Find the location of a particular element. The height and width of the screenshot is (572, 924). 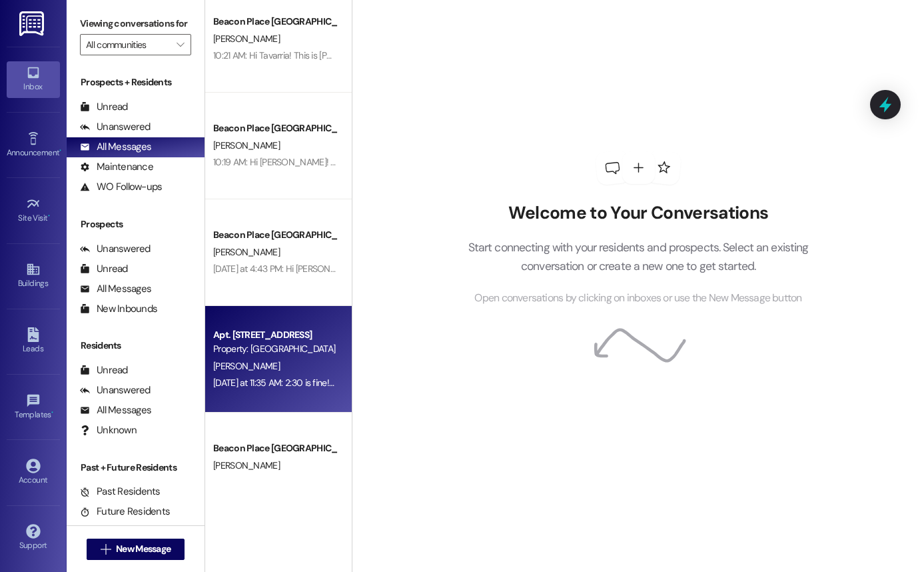

span: New Message is located at coordinates (143, 548).